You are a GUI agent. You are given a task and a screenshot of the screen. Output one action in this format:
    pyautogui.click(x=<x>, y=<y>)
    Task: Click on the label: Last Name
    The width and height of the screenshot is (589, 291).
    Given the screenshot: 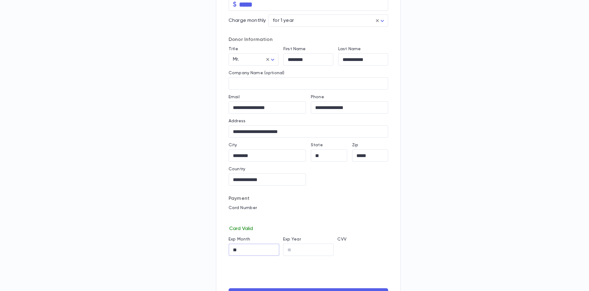 What is the action you would take?
    pyautogui.click(x=349, y=49)
    